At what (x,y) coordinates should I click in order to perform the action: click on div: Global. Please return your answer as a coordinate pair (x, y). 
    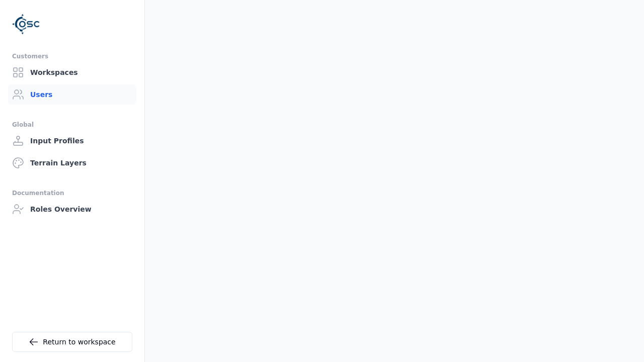
    Looking at the image, I should click on (72, 125).